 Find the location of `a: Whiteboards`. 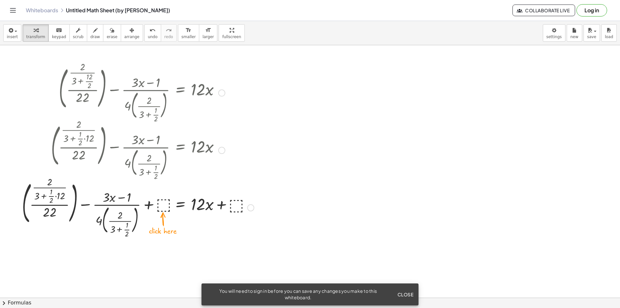

a: Whiteboards is located at coordinates (42, 10).